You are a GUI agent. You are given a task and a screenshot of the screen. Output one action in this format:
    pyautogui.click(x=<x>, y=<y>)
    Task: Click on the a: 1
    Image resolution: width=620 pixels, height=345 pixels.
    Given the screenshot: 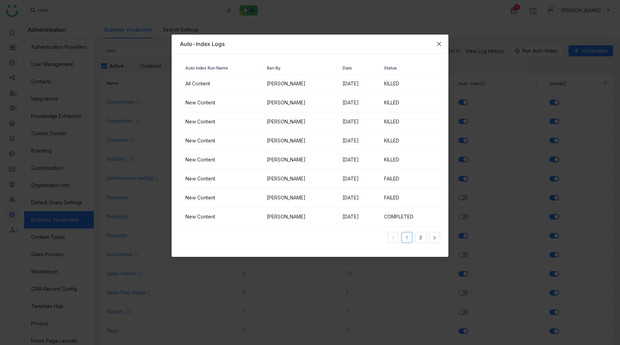 What is the action you would take?
    pyautogui.click(x=407, y=238)
    